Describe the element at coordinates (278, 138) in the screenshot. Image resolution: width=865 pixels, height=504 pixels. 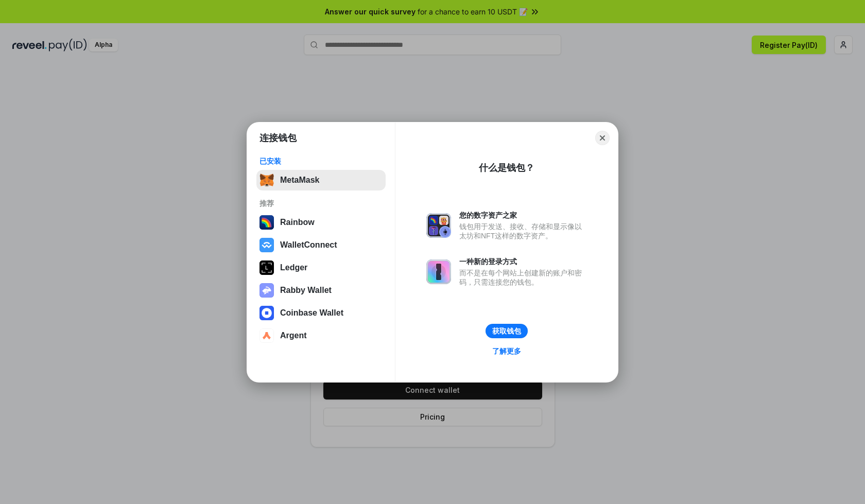
I see `h1: 连接钱包` at that location.